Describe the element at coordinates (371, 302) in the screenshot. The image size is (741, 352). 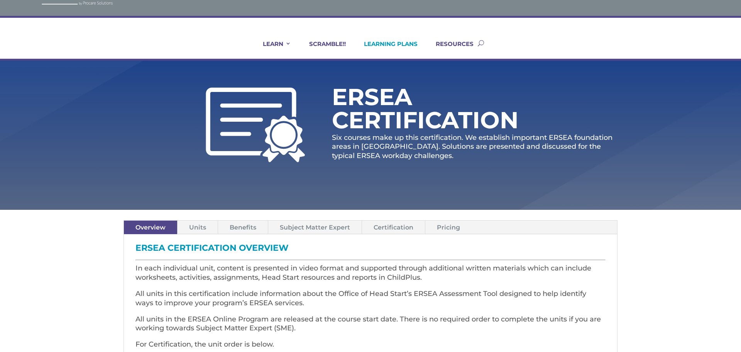
I see `p: All units in this certification include information about the Office of Head Start’s ERSEA Assess...` at that location.